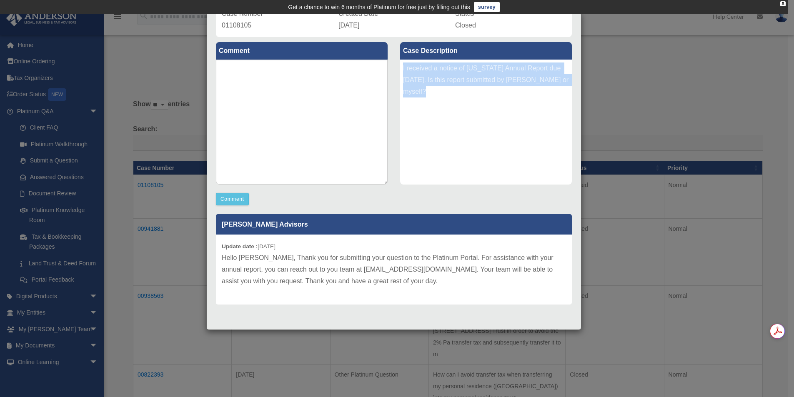 Image resolution: width=794 pixels, height=397 pixels. What do you see at coordinates (232, 199) in the screenshot?
I see `button: Comment` at bounding box center [232, 199].